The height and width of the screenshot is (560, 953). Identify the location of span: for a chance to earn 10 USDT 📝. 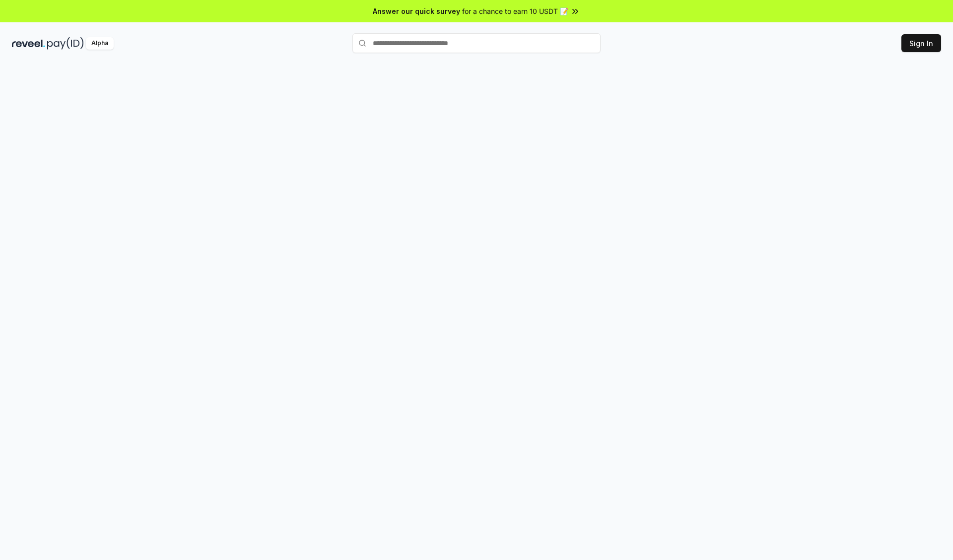
(515, 11).